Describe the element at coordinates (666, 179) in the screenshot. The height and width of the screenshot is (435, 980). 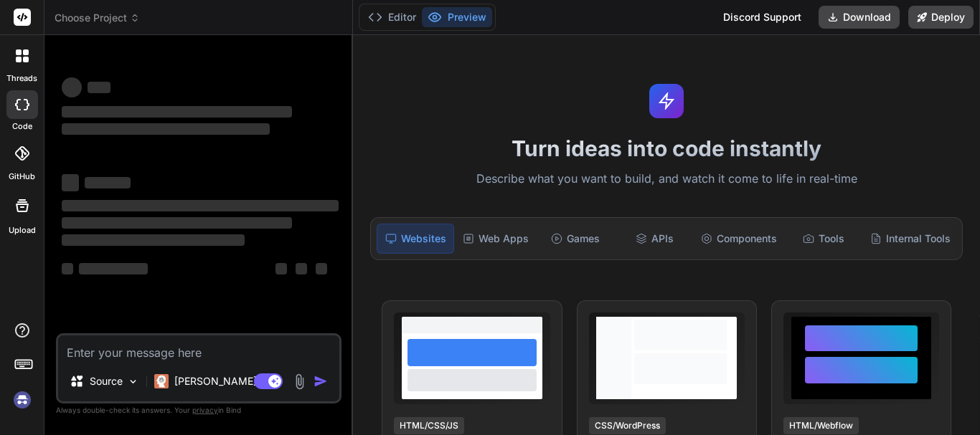
I see `p: Describe what you want to build, and watch it come to life in real-time` at that location.